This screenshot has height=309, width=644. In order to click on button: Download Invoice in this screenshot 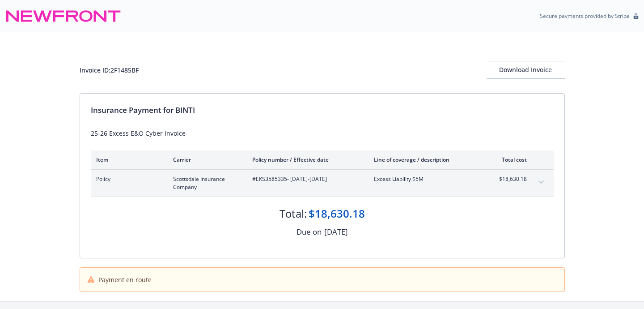, I will do `click(526, 70)`.